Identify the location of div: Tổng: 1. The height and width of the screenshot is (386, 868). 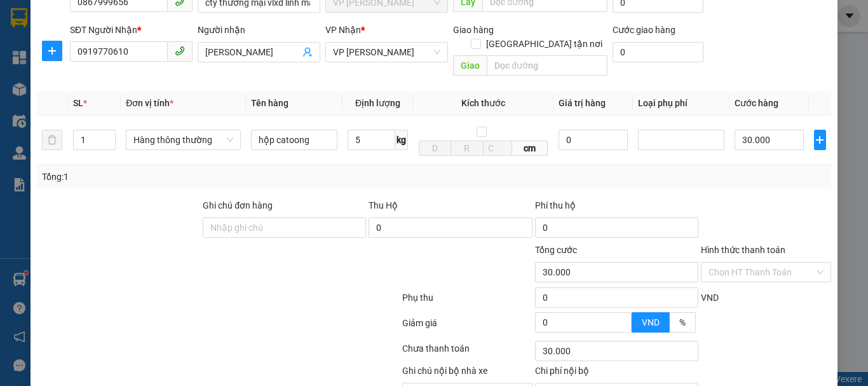
(189, 177).